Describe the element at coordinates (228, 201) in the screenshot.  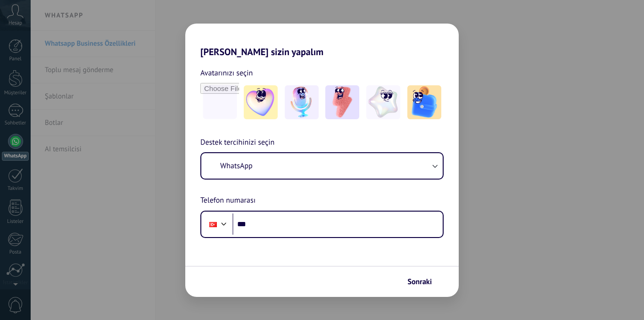
I see `span: Telefon numarası` at that location.